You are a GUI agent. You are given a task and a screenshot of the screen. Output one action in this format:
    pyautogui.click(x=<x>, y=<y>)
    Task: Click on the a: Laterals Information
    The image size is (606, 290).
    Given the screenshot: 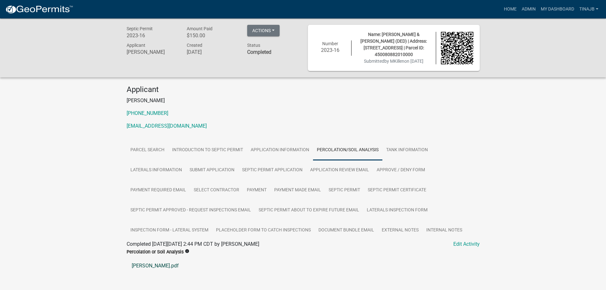 What is the action you would take?
    pyautogui.click(x=156, y=170)
    